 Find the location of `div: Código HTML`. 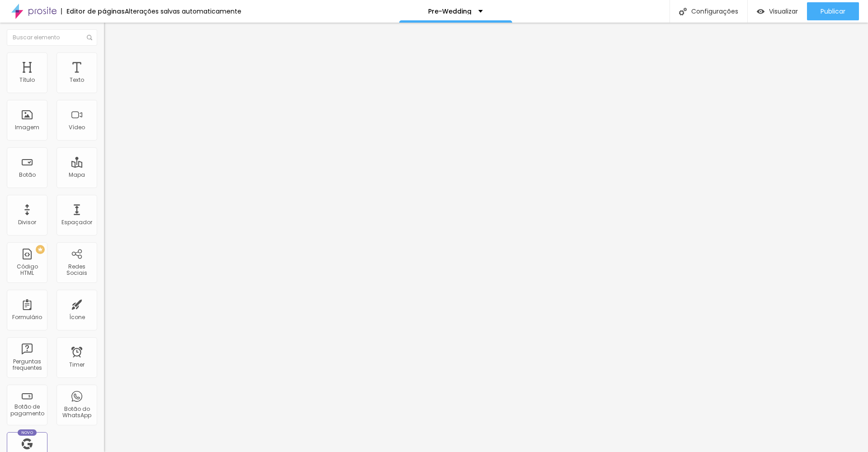

div: Código HTML is located at coordinates (26, 270).